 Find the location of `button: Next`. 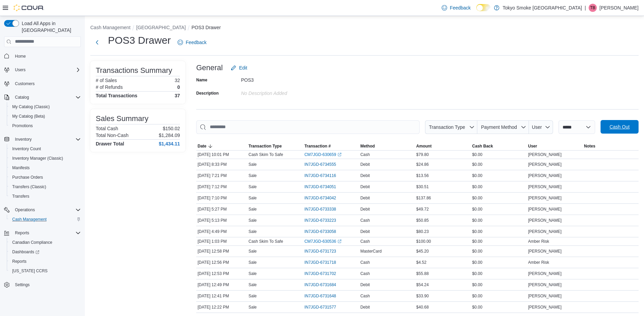

button: Next is located at coordinates (97, 43).